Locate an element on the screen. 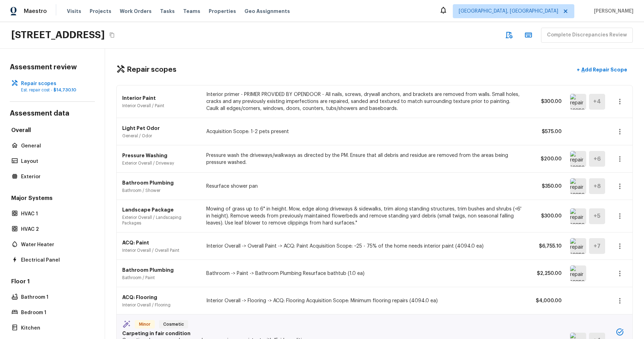  p: Bathroom 1 is located at coordinates (56, 297).